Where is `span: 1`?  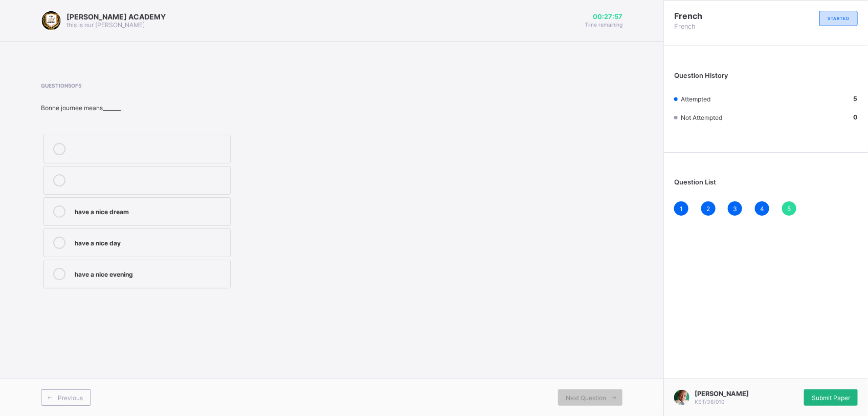 span: 1 is located at coordinates (681, 208).